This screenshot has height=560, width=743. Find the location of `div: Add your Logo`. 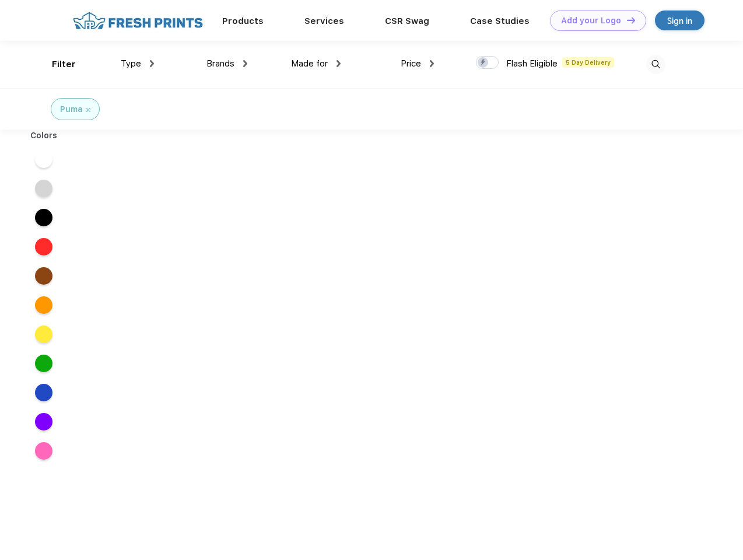

div: Add your Logo is located at coordinates (591, 20).